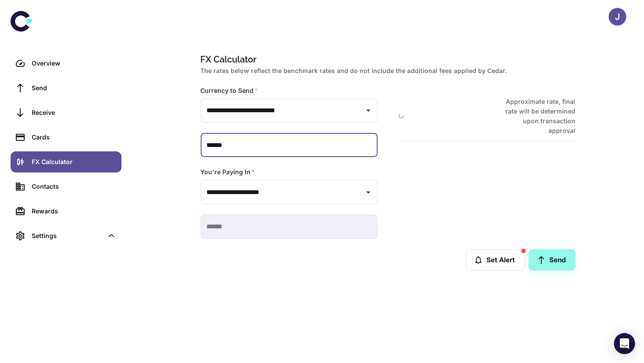 Image resolution: width=644 pixels, height=363 pixels. What do you see at coordinates (74, 186) in the screenshot?
I see `div: Contacts` at bounding box center [74, 186].